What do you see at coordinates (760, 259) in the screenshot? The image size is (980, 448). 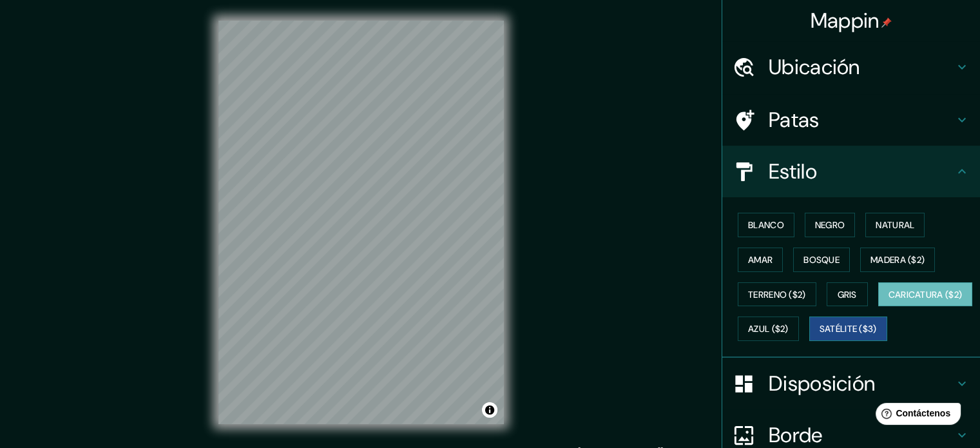 I see `font: Amar` at bounding box center [760, 259].